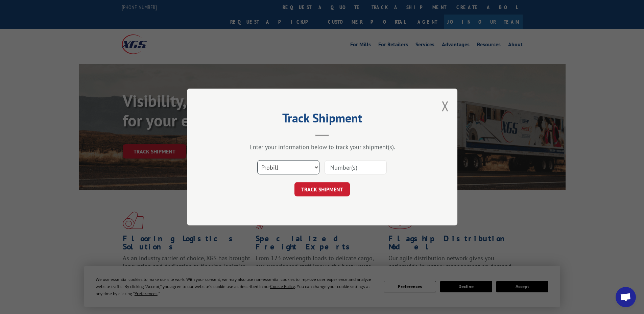 Image resolution: width=644 pixels, height=314 pixels. What do you see at coordinates (626, 297) in the screenshot?
I see `a: Open chat` at bounding box center [626, 297].